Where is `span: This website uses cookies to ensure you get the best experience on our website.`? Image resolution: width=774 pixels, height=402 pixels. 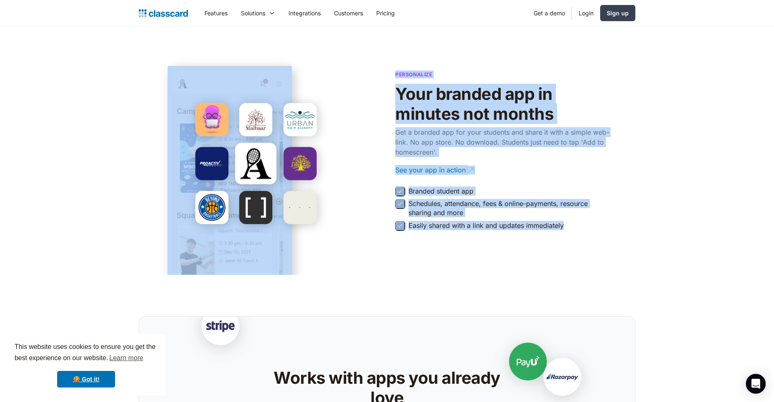
span: This website uses cookies to ensure you get the best experience on our website. is located at coordinates (86, 353).